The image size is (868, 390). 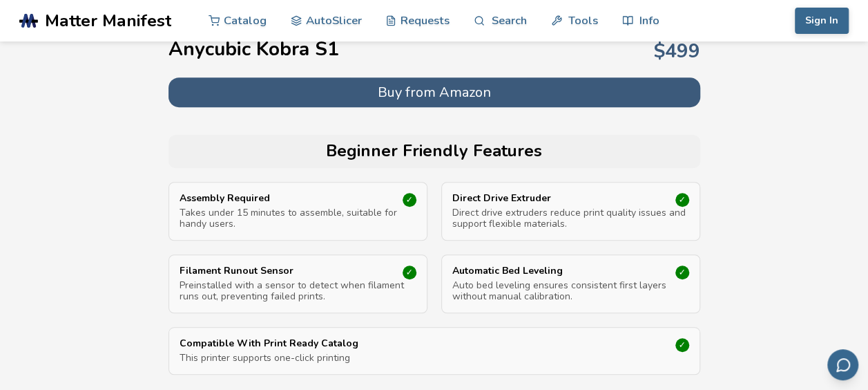 I want to click on button: Sign In, so click(x=822, y=21).